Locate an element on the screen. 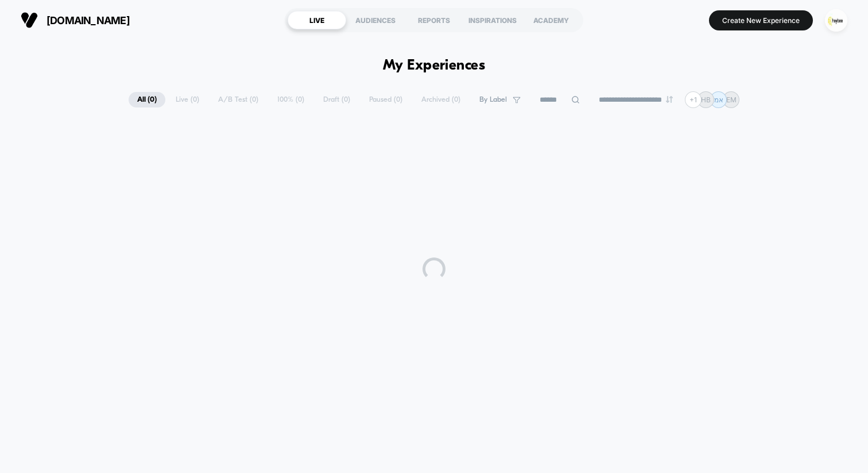 This screenshot has width=868, height=473. span: All ( 0 ) is located at coordinates (147, 99).